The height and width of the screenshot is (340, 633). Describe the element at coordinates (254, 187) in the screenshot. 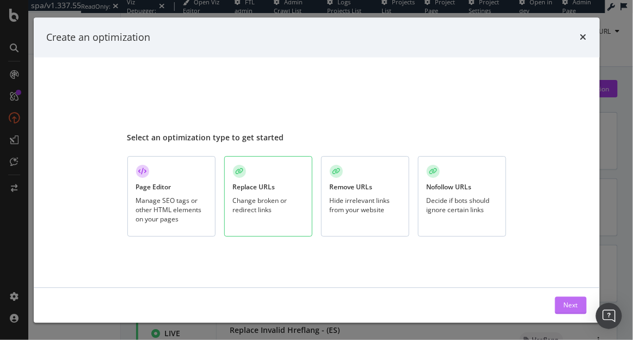

I see `div: Replace URLs` at that location.